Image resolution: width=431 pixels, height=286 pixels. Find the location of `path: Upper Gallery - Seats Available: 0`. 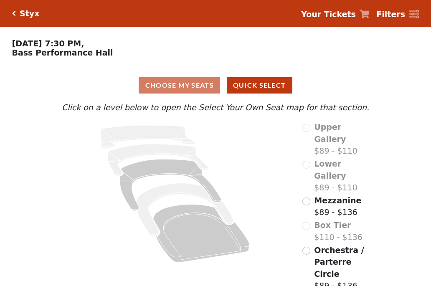

path: Upper Gallery - Seats Available: 0 is located at coordinates (148, 137).